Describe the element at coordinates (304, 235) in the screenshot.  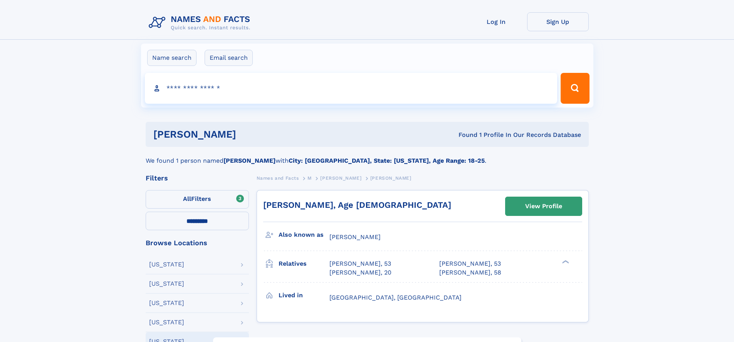
I see `h3: Also known as` at that location.